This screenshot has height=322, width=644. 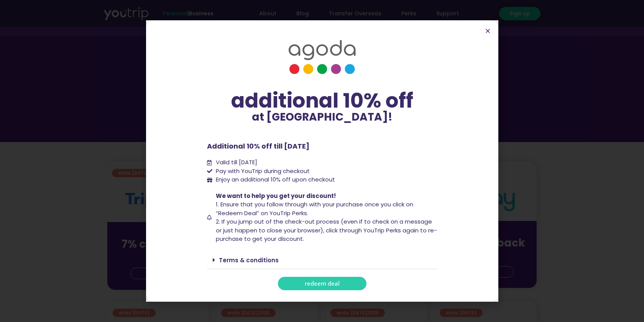 What do you see at coordinates (275, 179) in the screenshot?
I see `span: Enjoy an additional 10% off upon checkout` at bounding box center [275, 179].